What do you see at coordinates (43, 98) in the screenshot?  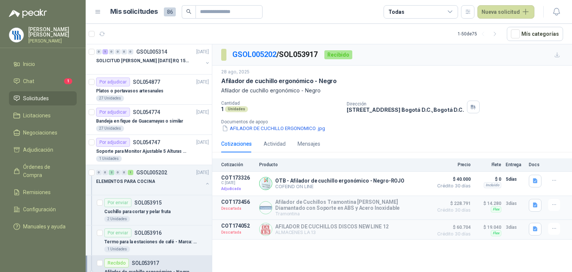 I see `a: Solicitudes` at bounding box center [43, 98].